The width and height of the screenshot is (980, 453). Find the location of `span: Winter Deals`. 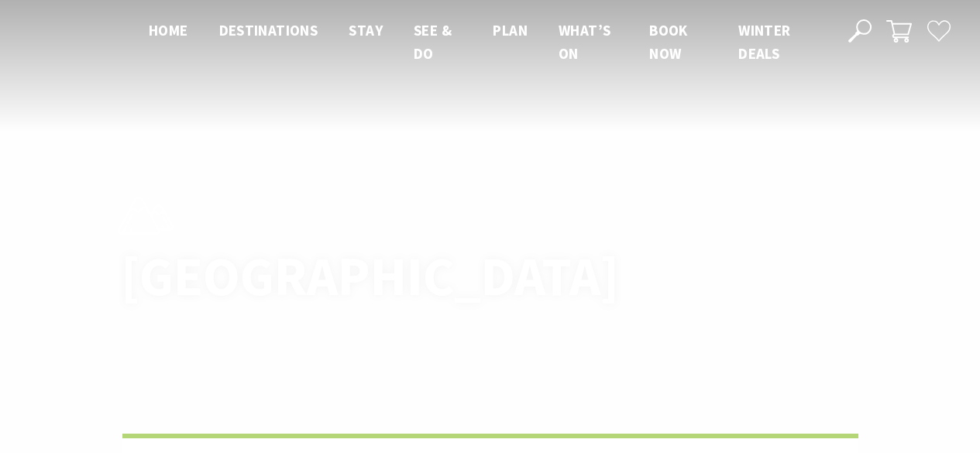

span: Winter Deals is located at coordinates (764, 42).